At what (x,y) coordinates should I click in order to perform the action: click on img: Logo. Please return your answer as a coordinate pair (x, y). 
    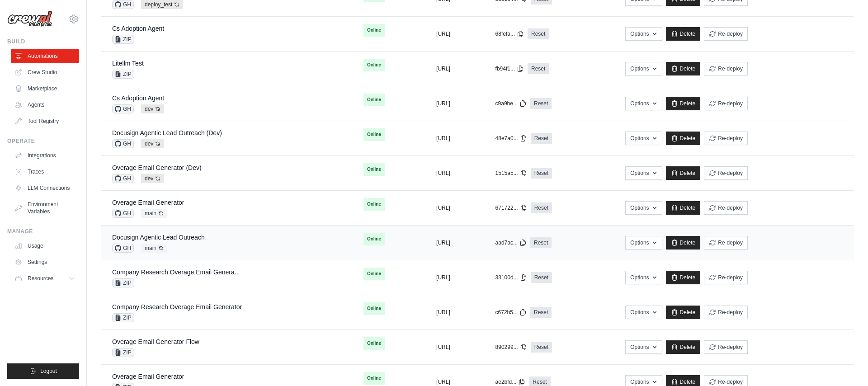
    Looking at the image, I should click on (30, 19).